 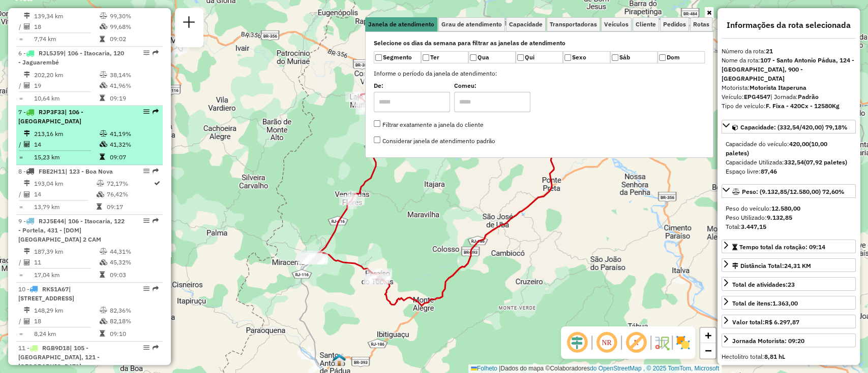 What do you see at coordinates (748, 208) in the screenshot?
I see `font: Peso do veículo:` at bounding box center [748, 208].